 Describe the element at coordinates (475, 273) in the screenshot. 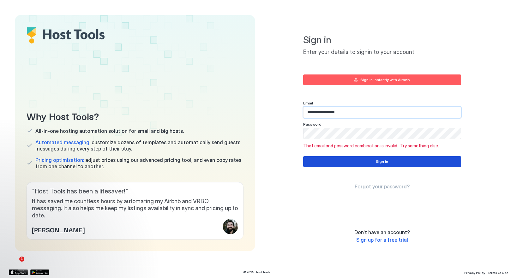

I see `span: Privacy Policy` at that location.